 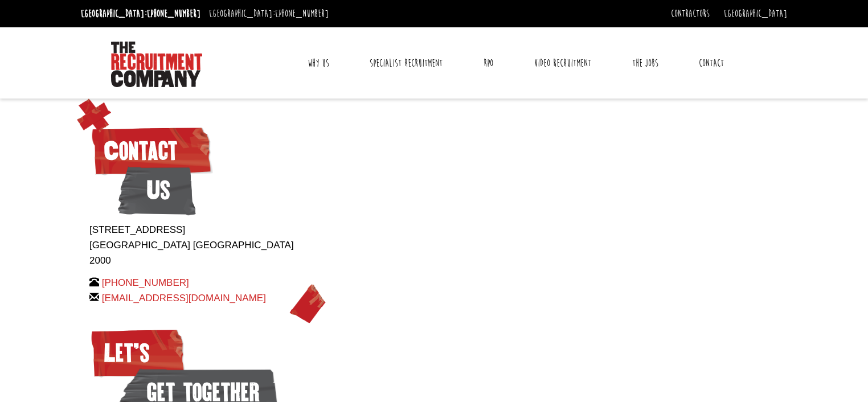 What do you see at coordinates (645, 63) in the screenshot?
I see `a: The Jobs` at bounding box center [645, 63].